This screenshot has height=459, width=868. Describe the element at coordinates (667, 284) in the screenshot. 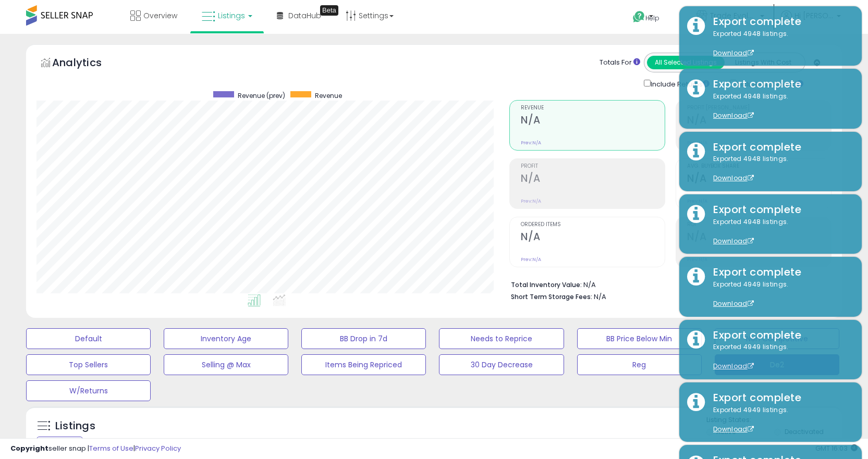

I see `li: N/A` at that location.